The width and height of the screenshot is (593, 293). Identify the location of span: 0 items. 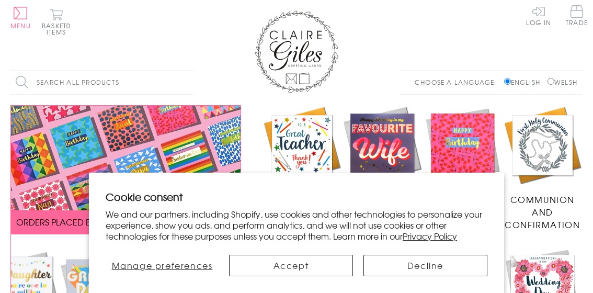
(59, 29).